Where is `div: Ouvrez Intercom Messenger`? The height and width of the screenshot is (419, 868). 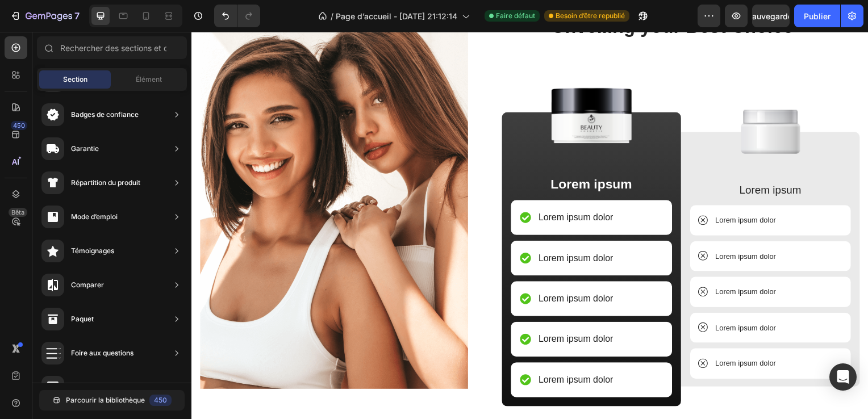 div: Ouvrez Intercom Messenger is located at coordinates (843, 377).